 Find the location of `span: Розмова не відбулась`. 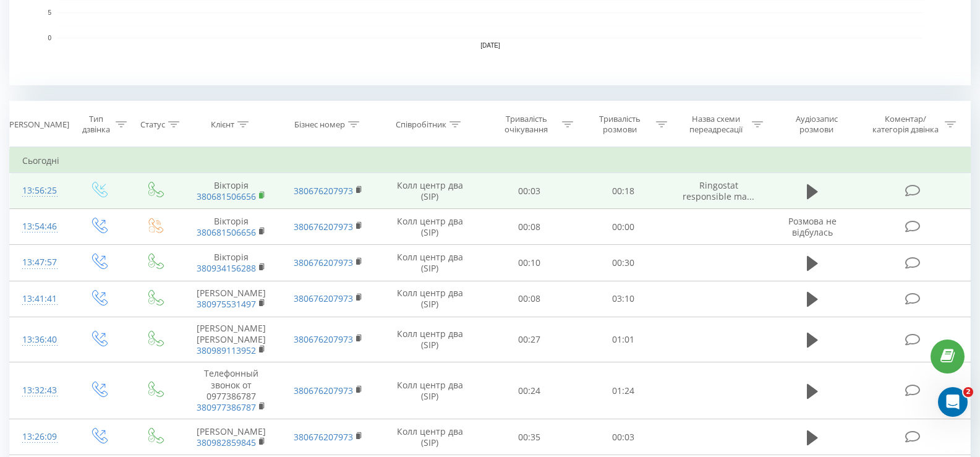

span: Розмова не відбулась is located at coordinates (812, 226).